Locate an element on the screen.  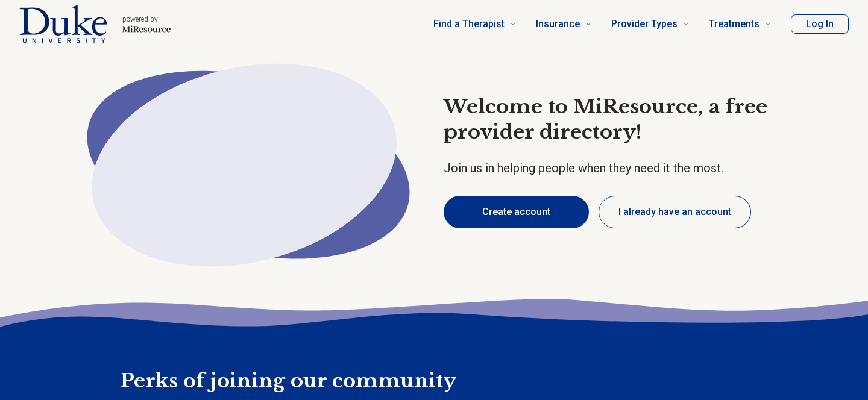
span: Insurance is located at coordinates (557, 24).